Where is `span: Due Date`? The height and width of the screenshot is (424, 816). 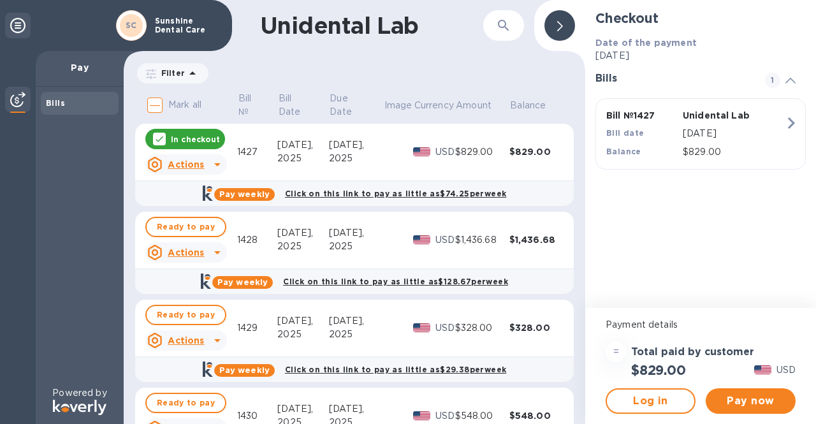
span: Due Date is located at coordinates (356, 105).